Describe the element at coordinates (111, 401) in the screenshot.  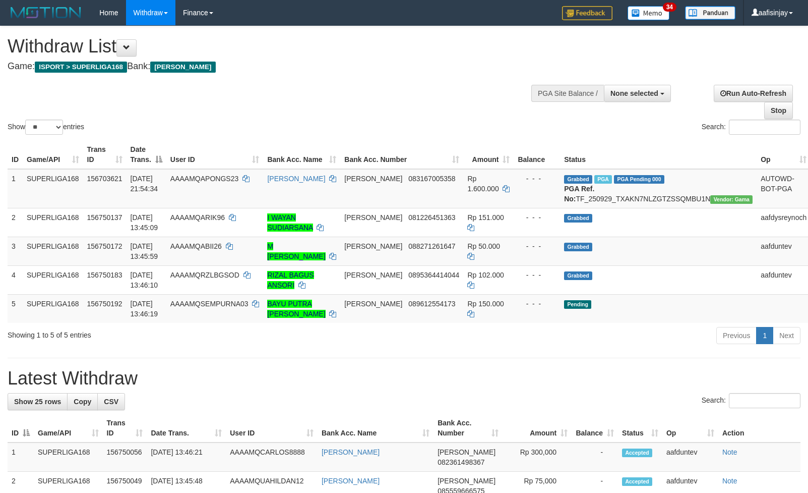
I see `a: CSV` at that location.